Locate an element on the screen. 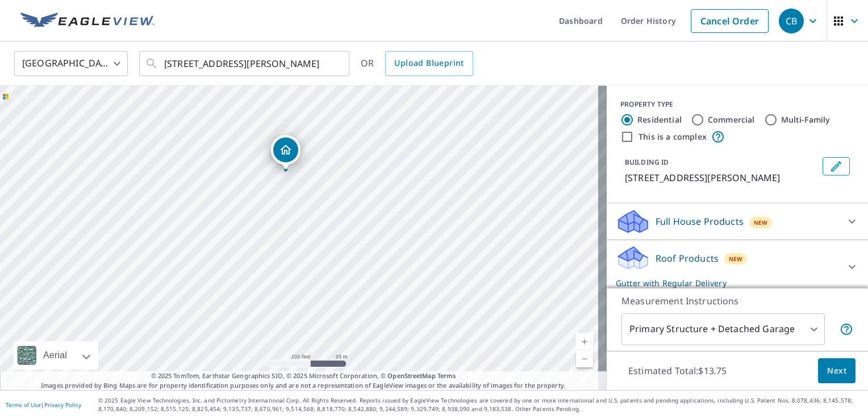 This screenshot has width=868, height=419. a: Privacy Policy is located at coordinates (63, 405).